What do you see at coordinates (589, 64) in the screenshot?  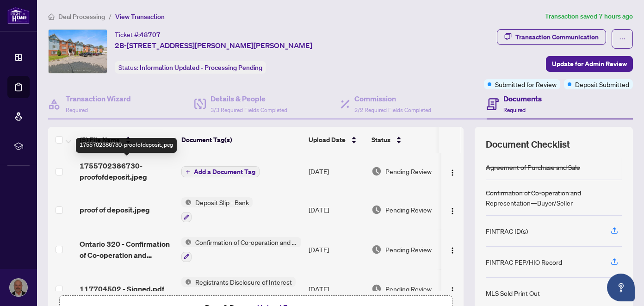 I see `button: Update for Admin Review` at bounding box center [589, 64].